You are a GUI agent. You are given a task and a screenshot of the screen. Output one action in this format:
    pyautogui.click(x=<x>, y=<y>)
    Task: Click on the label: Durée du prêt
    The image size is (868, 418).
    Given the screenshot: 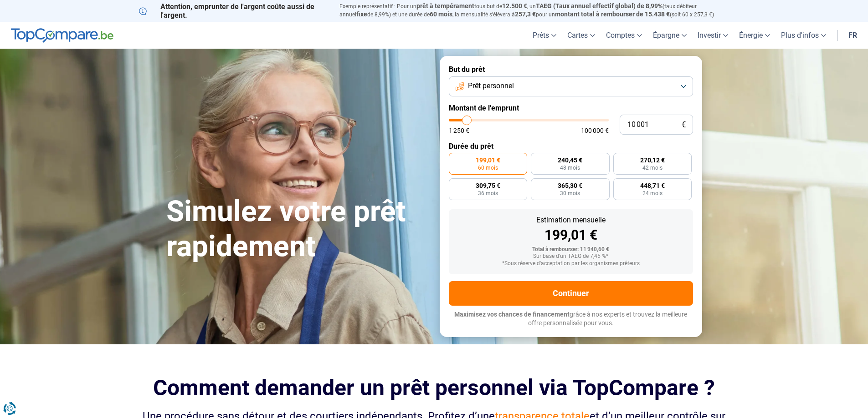 What is the action you would take?
    pyautogui.click(x=571, y=146)
    